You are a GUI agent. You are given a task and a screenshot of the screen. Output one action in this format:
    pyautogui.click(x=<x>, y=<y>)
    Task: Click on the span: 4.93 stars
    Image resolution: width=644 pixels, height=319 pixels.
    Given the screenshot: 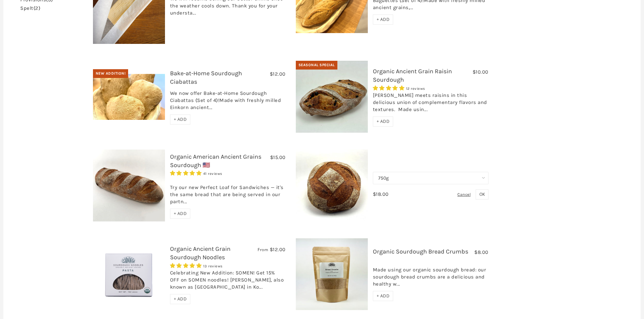 What is the action you would take?
    pyautogui.click(x=187, y=173)
    